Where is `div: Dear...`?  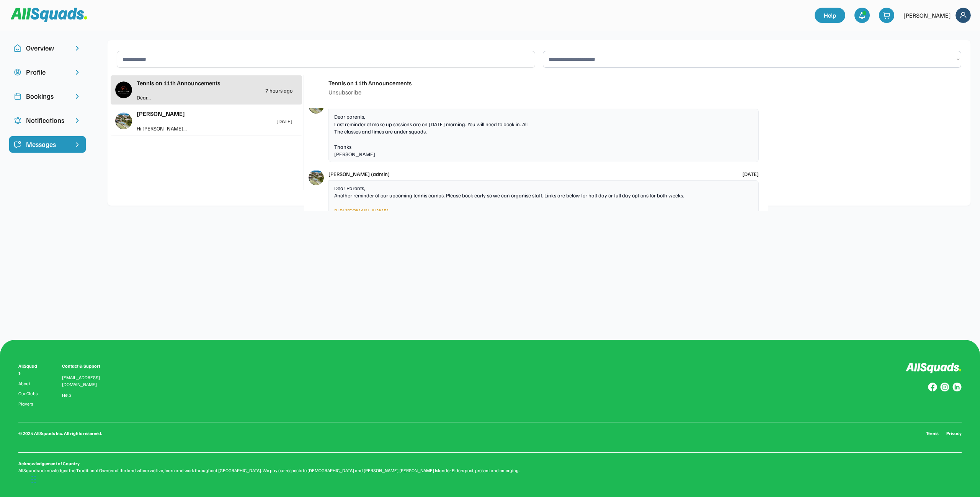 div: Dear... is located at coordinates (176, 97).